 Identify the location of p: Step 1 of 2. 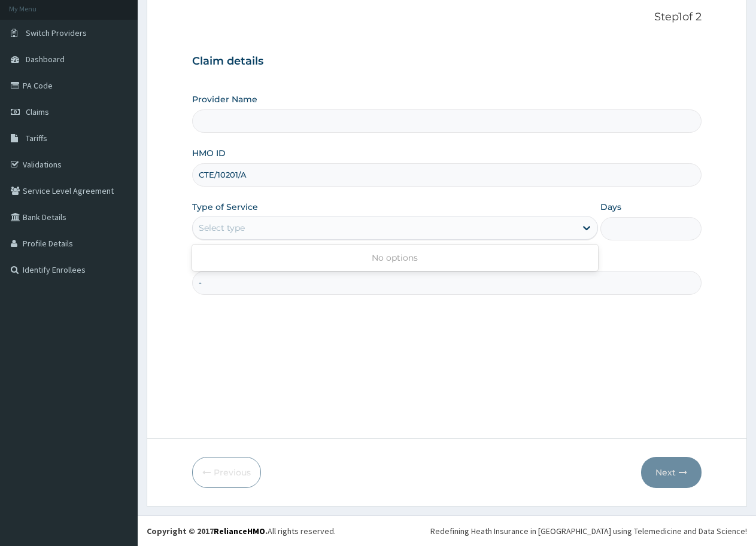
(446, 17).